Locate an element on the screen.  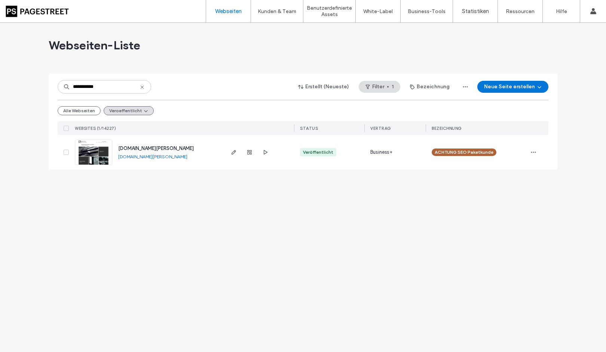
button: Neue Seite erstellen is located at coordinates (513, 87).